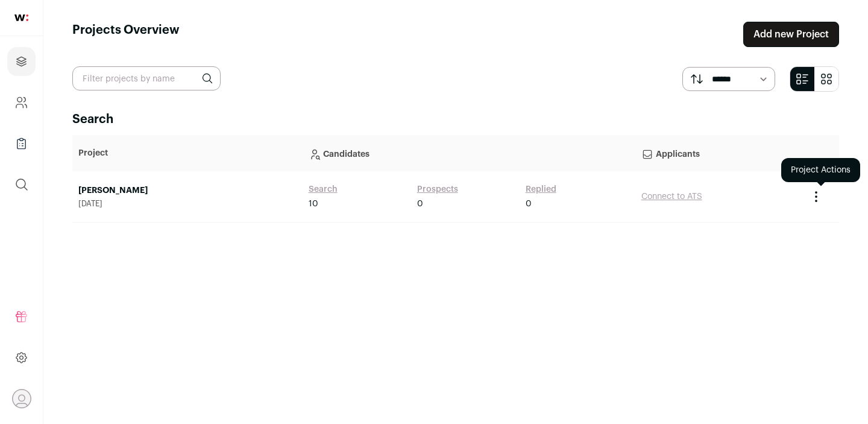 This screenshot has height=424, width=868. What do you see at coordinates (21, 399) in the screenshot?
I see `button: Open dropdown` at bounding box center [21, 399].